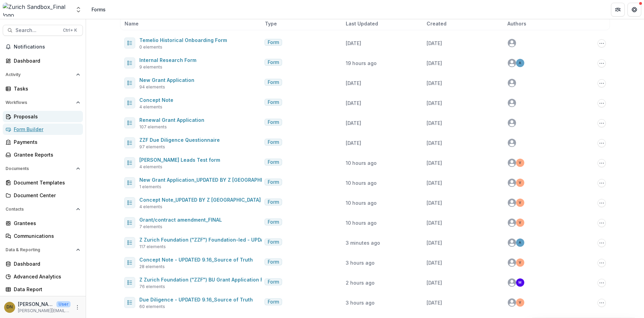 Image resolution: width=644 pixels, height=318 pixels. I want to click on a: Grantees, so click(43, 223).